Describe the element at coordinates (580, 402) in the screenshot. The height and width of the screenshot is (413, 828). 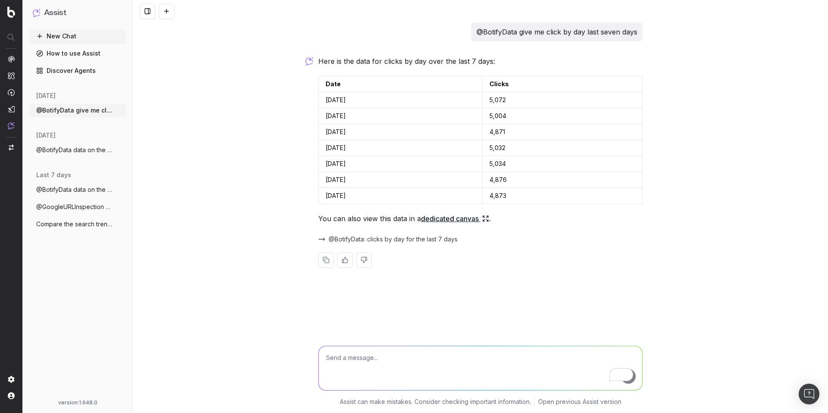
I see `a: Open previous Assist version` at that location.